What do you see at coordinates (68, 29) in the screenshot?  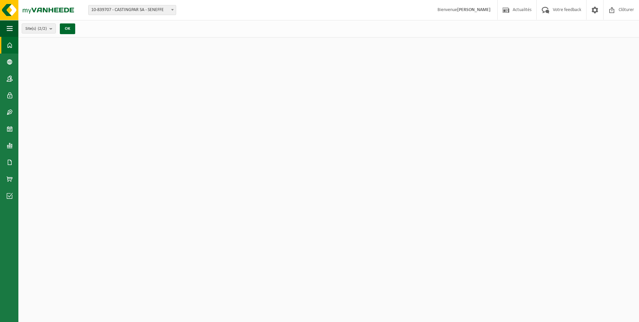 I see `button: OK` at bounding box center [68, 29].